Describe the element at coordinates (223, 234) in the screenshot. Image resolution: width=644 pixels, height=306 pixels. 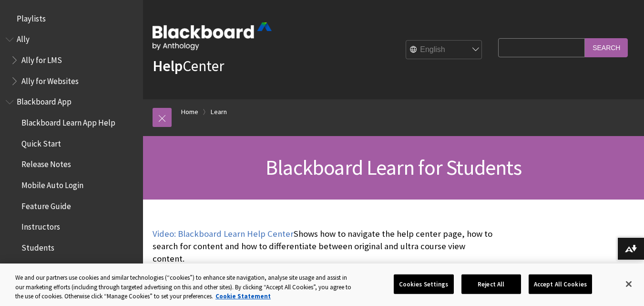
I see `a: Video: Blackboard Learn Help Center` at that location.